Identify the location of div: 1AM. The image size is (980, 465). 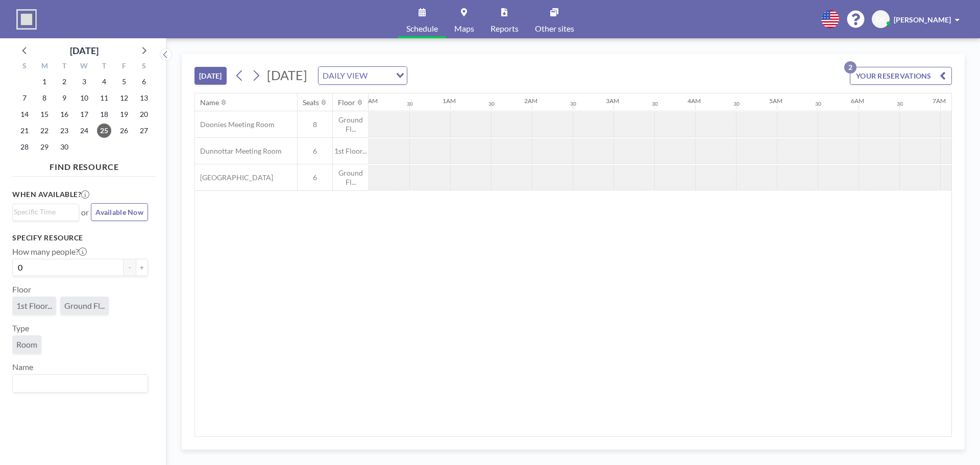
(449, 101).